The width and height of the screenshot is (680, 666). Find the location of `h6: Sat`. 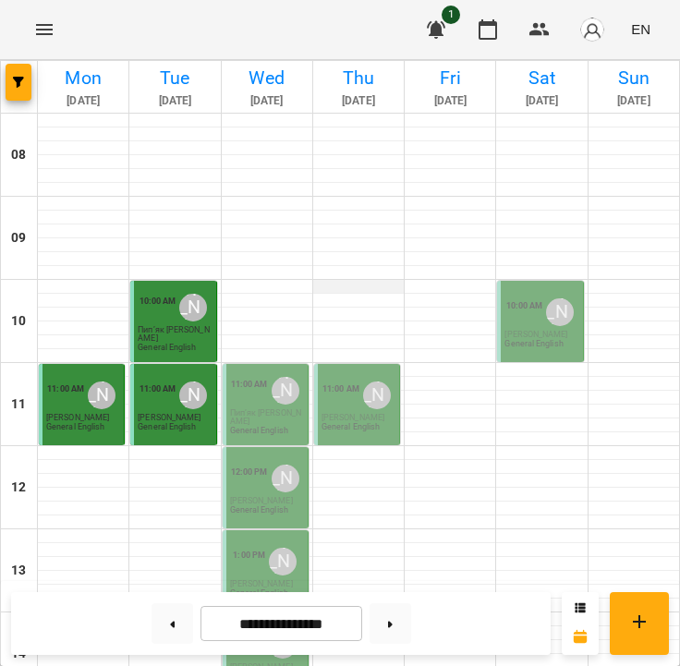

h6: Sat is located at coordinates (542, 78).